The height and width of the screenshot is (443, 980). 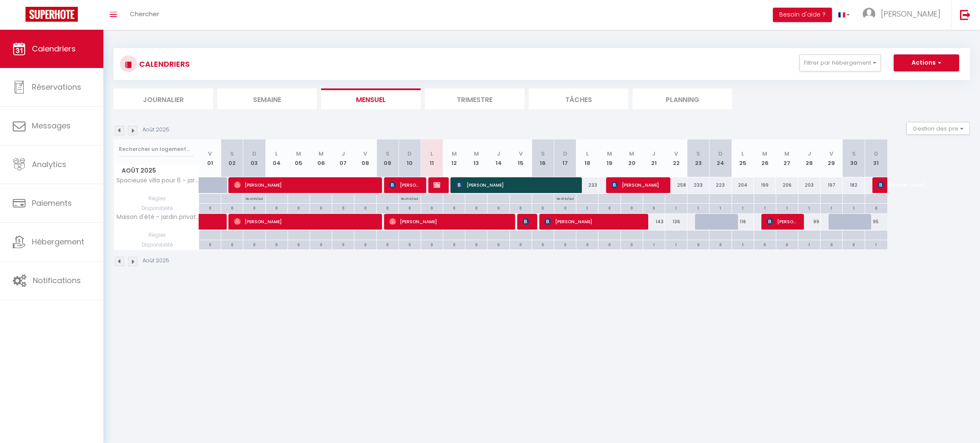 What do you see at coordinates (51, 125) in the screenshot?
I see `span: Messages` at bounding box center [51, 125].